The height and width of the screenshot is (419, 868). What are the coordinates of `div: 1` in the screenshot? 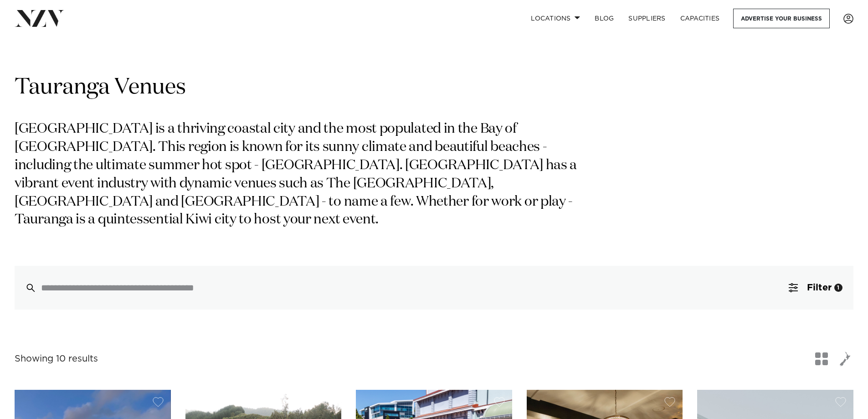 It's located at (839, 288).